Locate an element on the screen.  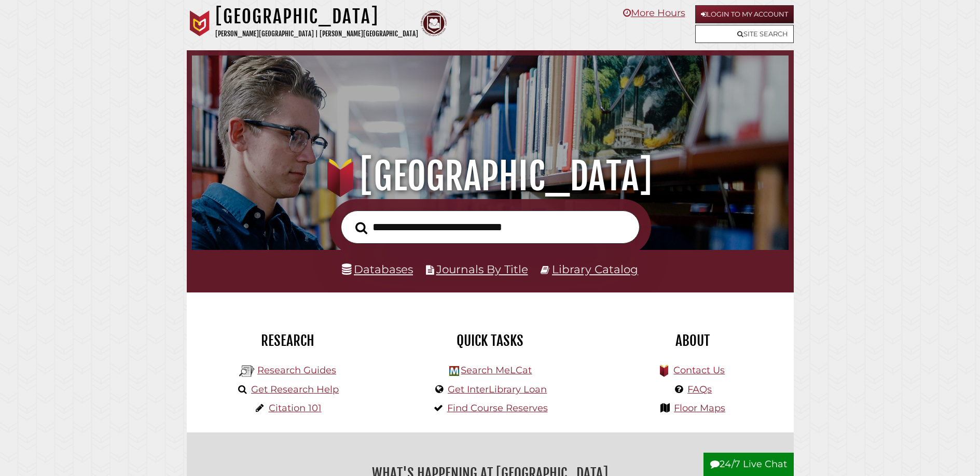
img: Calvin University is located at coordinates (200, 24).